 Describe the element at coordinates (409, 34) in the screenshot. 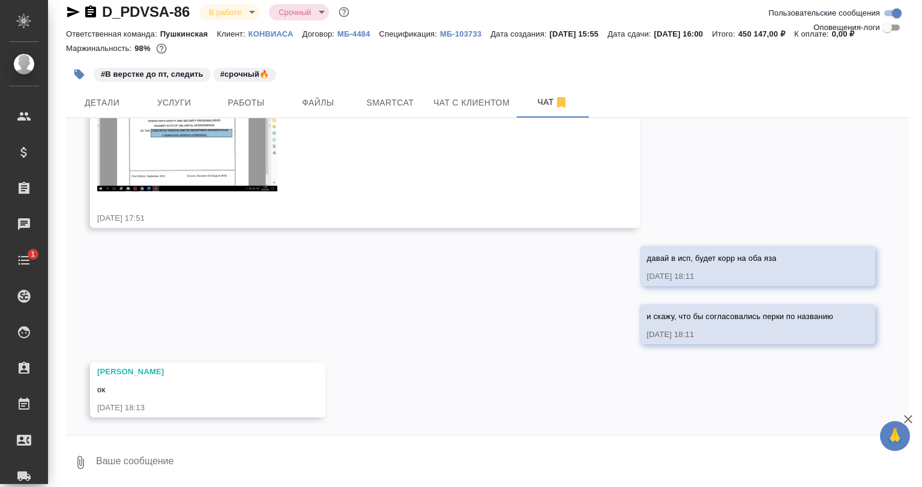

I see `p: Спецификация:` at that location.